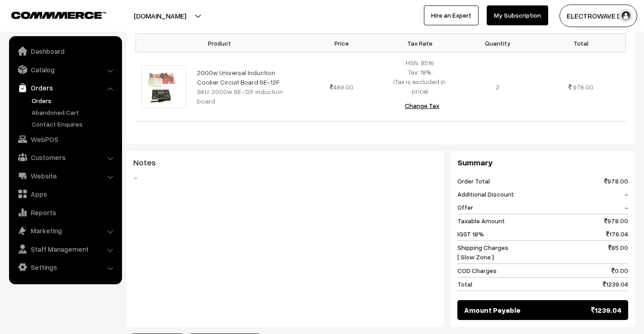 The width and height of the screenshot is (644, 334). I want to click on a: My Subscription, so click(518, 15).